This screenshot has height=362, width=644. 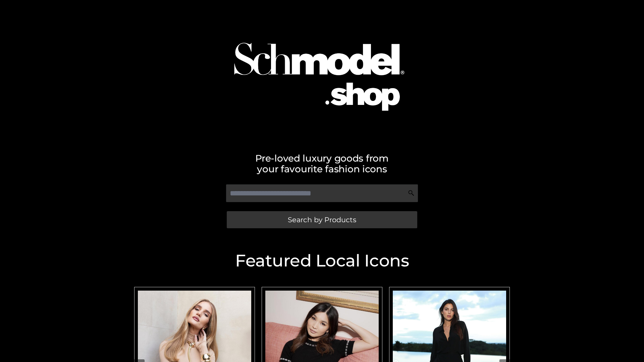 What do you see at coordinates (322, 261) in the screenshot?
I see `h2: Featured Local Icons​` at bounding box center [322, 261].